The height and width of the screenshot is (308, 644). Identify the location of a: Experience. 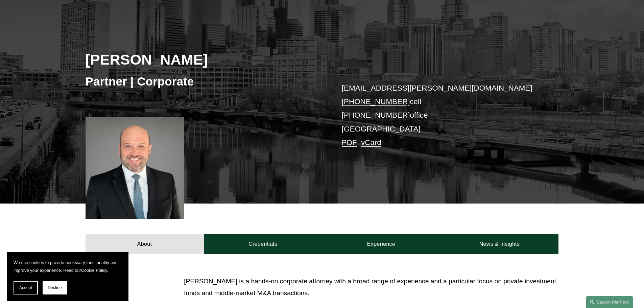
(381, 244).